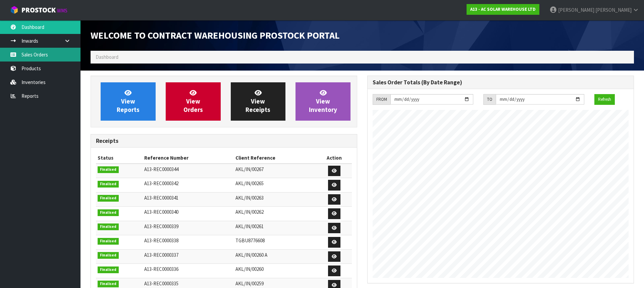  What do you see at coordinates (258, 101) in the screenshot?
I see `span: View Receipts` at bounding box center [258, 101].